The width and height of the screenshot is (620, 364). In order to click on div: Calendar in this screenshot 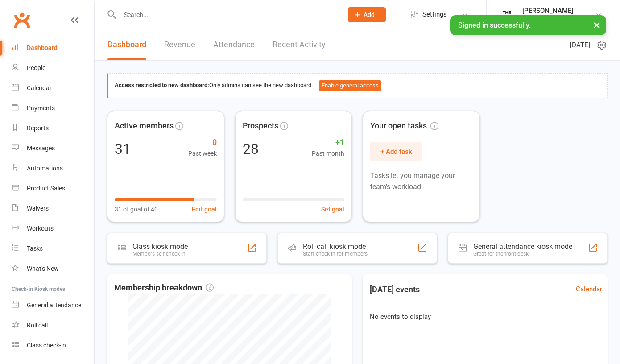, I will do `click(40, 88)`.